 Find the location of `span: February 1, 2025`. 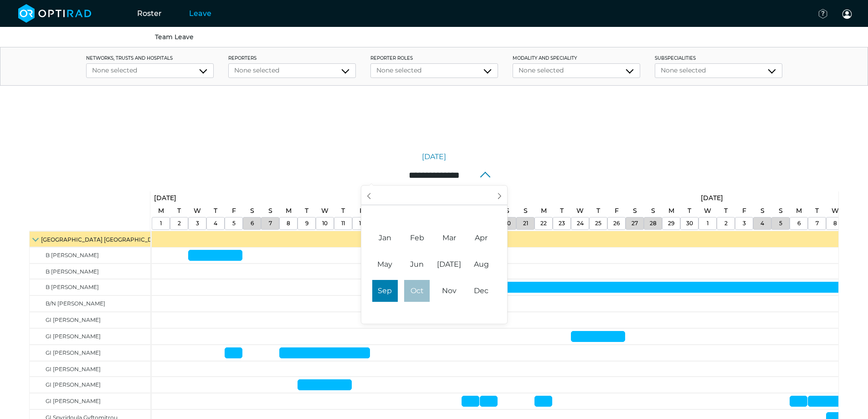

span: February 1, 2025 is located at coordinates (417, 238).